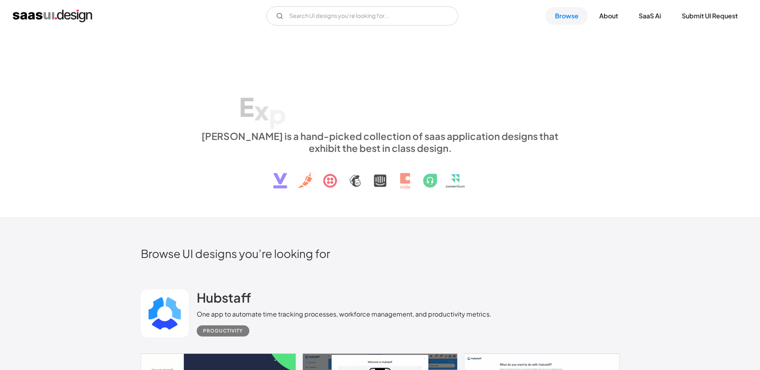 Image resolution: width=760 pixels, height=370 pixels. Describe the element at coordinates (380, 92) in the screenshot. I see `h1: Explore SaaS UI design patterns & interactions.` at that location.